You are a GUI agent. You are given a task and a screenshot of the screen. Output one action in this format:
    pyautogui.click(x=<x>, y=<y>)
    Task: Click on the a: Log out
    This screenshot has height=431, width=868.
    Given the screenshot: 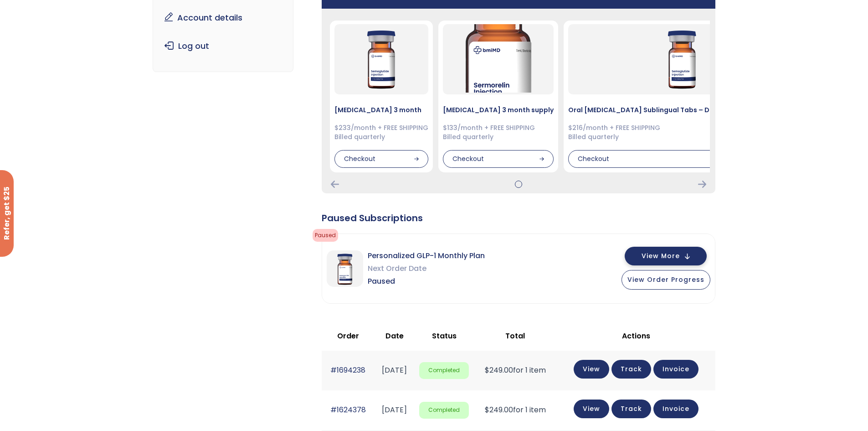 What is the action you would take?
    pyautogui.click(x=223, y=46)
    